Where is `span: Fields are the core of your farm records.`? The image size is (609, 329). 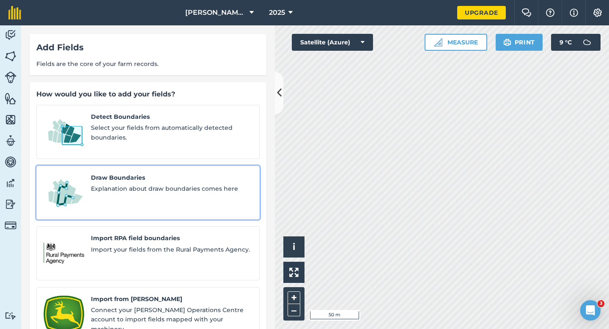 span: Fields are the core of your farm records. is located at coordinates (148, 64).